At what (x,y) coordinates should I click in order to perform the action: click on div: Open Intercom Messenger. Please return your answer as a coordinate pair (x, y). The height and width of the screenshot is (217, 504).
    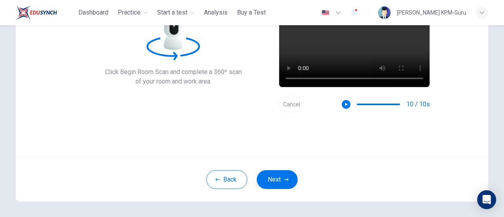
    Looking at the image, I should click on (487, 200).